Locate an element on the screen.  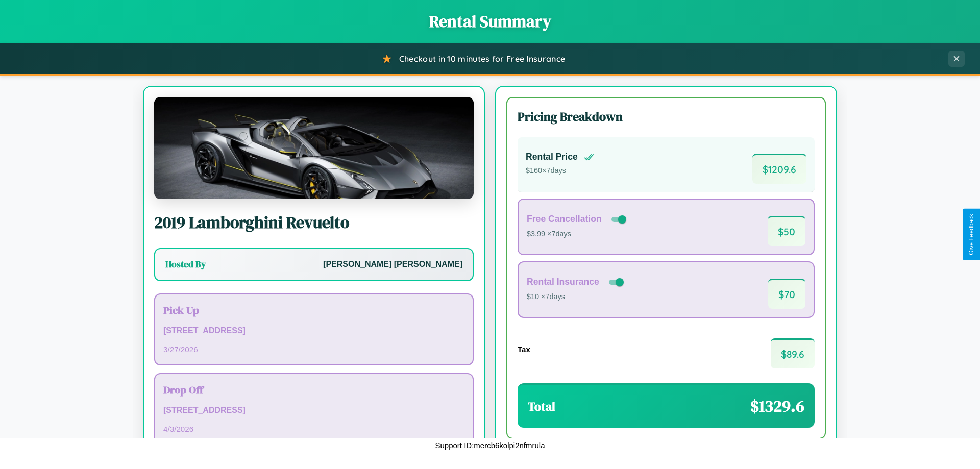
h3: Total is located at coordinates (541, 406).